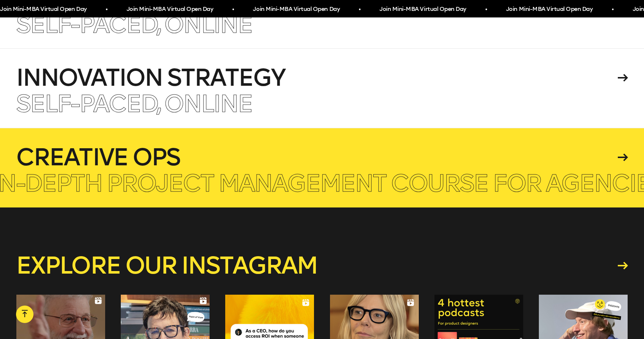 This screenshot has width=644, height=339. Describe the element at coordinates (322, 266) in the screenshot. I see `a: Explore our instagram` at that location.